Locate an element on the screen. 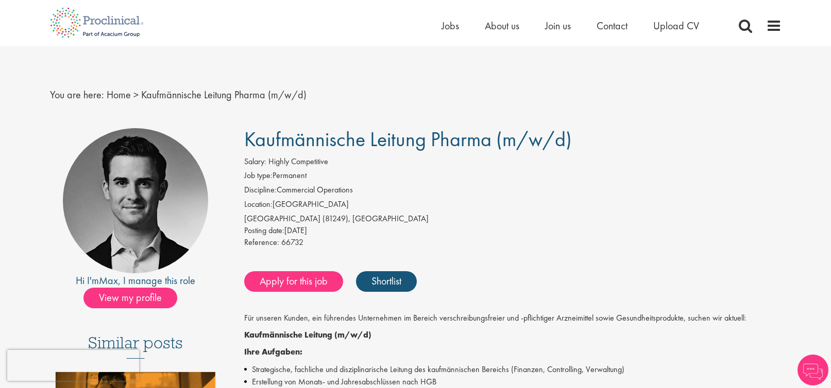 The height and width of the screenshot is (388, 831). label: Job type: is located at coordinates (258, 176).